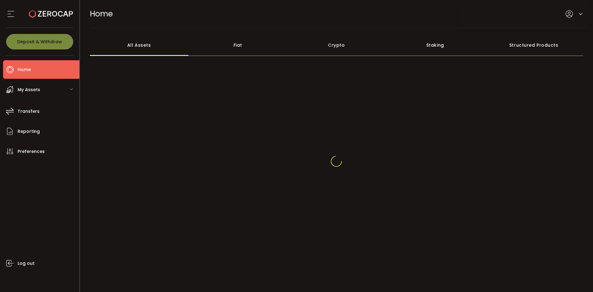 The image size is (593, 292). I want to click on button: Deposit & Withdraw, so click(40, 42).